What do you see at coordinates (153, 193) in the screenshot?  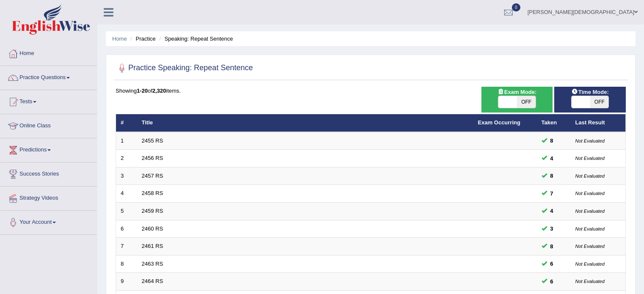 I see `a: 2458 RS` at bounding box center [153, 193].